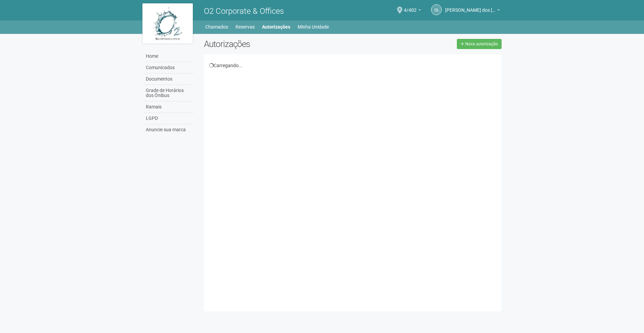 This screenshot has width=644, height=333. I want to click on h2: Autorizações, so click(276, 44).